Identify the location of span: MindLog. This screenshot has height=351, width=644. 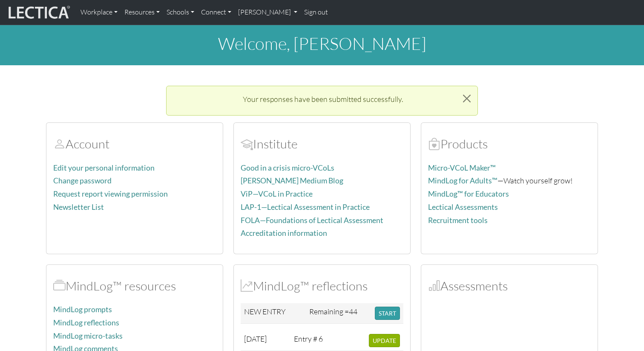
(246, 286).